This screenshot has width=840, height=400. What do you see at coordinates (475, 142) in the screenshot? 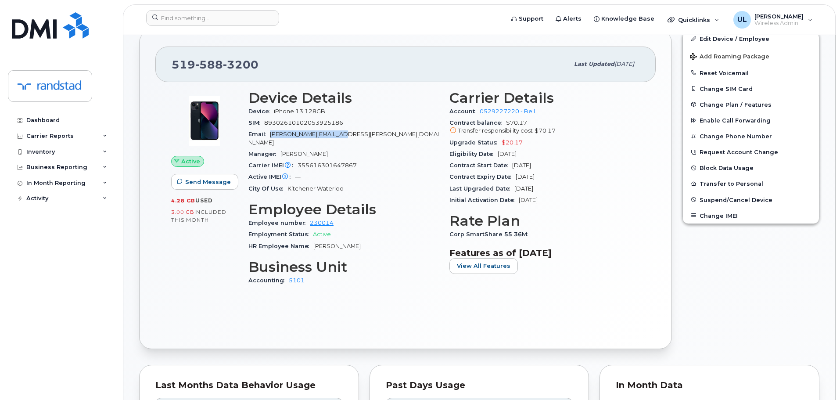
I see `span: Upgrade Status` at bounding box center [475, 142].